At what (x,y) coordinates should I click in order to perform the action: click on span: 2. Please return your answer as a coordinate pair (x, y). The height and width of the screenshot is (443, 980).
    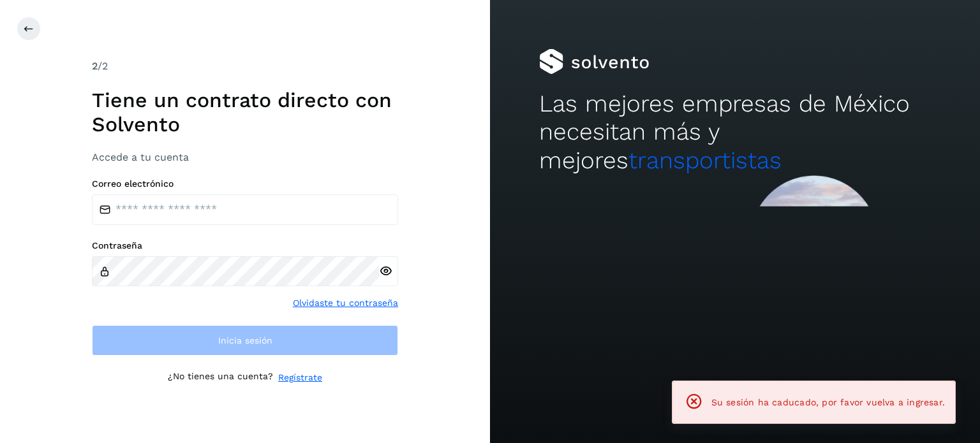
    Looking at the image, I should click on (94, 65).